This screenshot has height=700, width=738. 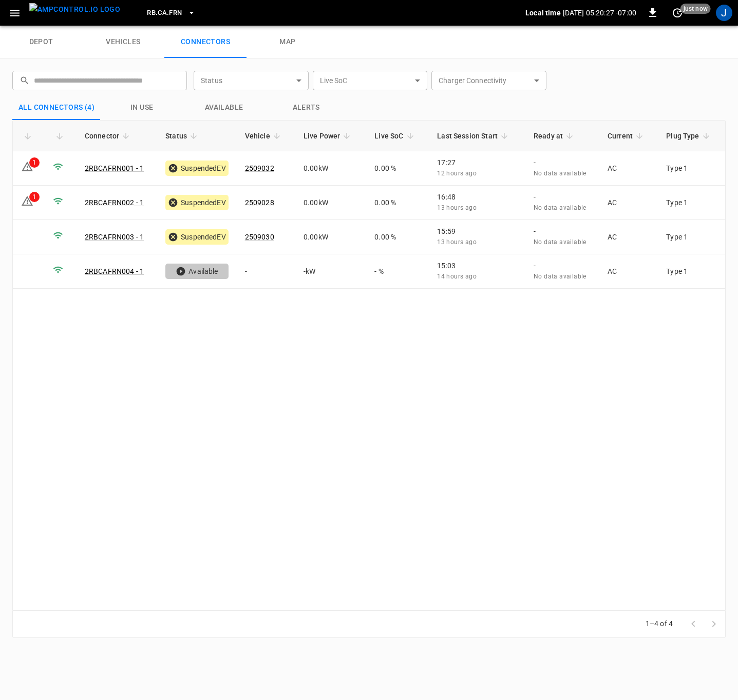 What do you see at coordinates (182, 136) in the screenshot?
I see `span: Status` at bounding box center [182, 136].